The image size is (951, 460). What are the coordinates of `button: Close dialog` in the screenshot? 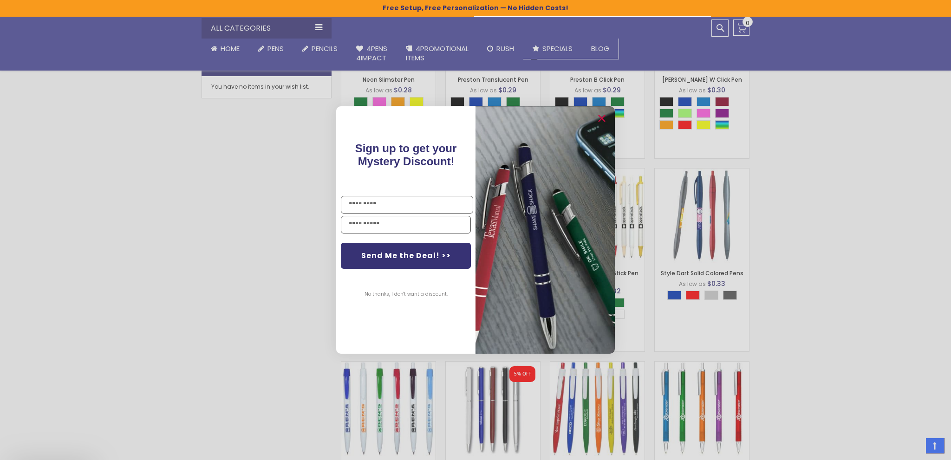 It's located at (602, 118).